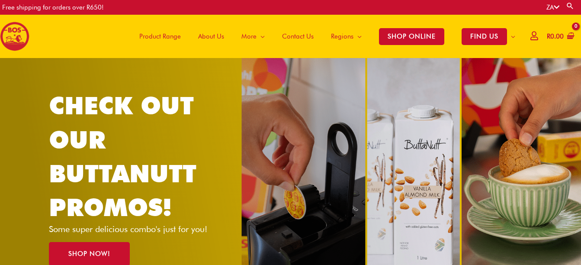 Image resolution: width=581 pixels, height=265 pixels. Describe the element at coordinates (560, 36) in the screenshot. I see `a: View Shopping Cart, empty` at that location.